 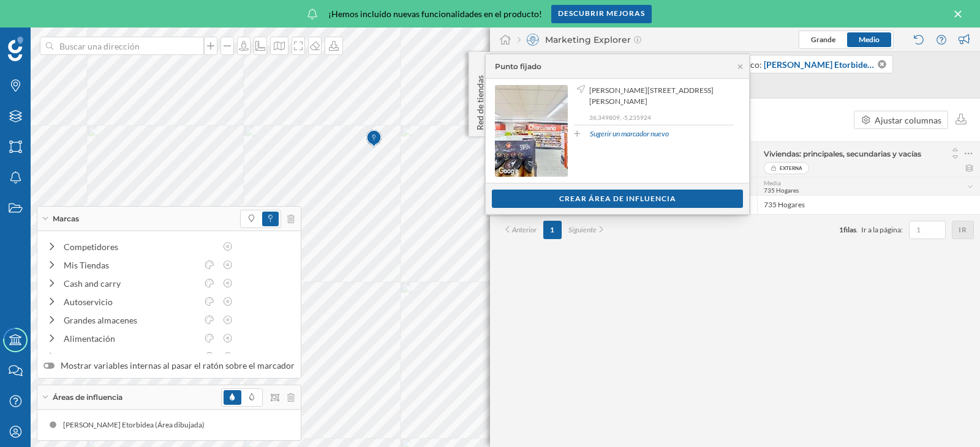 What do you see at coordinates (849, 230) in the screenshot?
I see `span: filas` at bounding box center [849, 230].